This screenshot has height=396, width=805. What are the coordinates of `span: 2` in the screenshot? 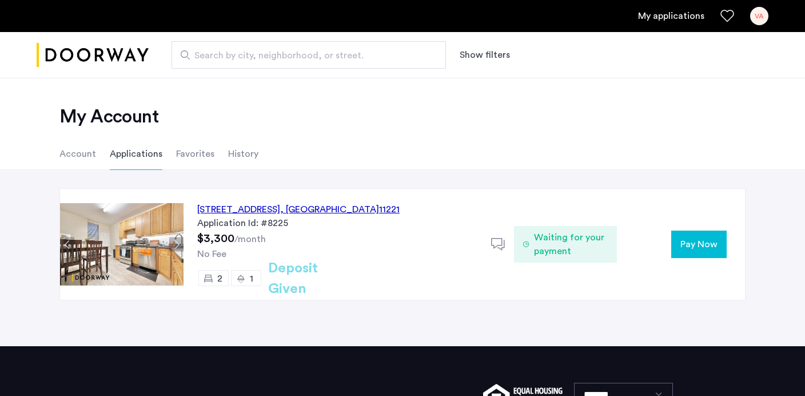 It's located at (220, 279).